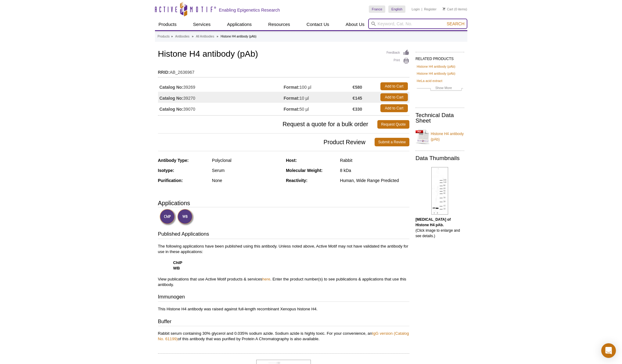 The width and height of the screenshot is (622, 364). I want to click on a: About Us, so click(355, 25).